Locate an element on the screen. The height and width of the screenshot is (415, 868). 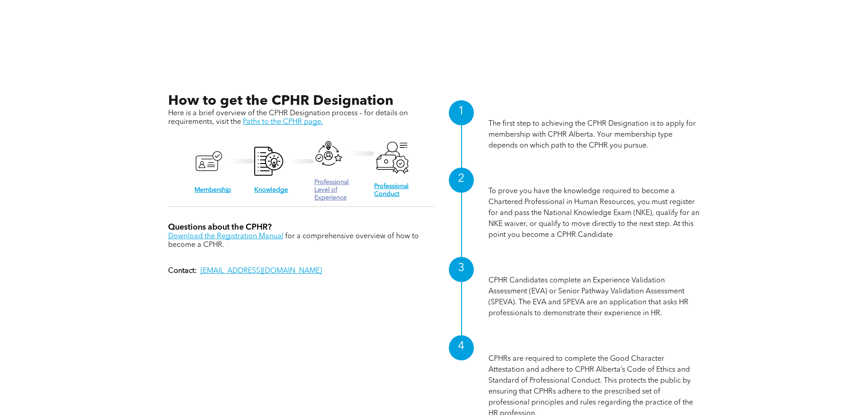
a: Professional Conduct is located at coordinates (392, 190).